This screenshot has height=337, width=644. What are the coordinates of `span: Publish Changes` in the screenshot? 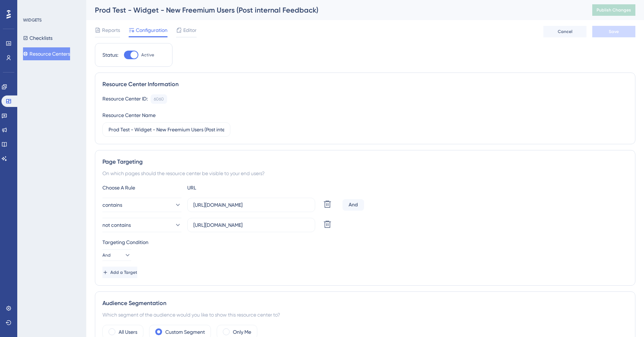 It's located at (614, 10).